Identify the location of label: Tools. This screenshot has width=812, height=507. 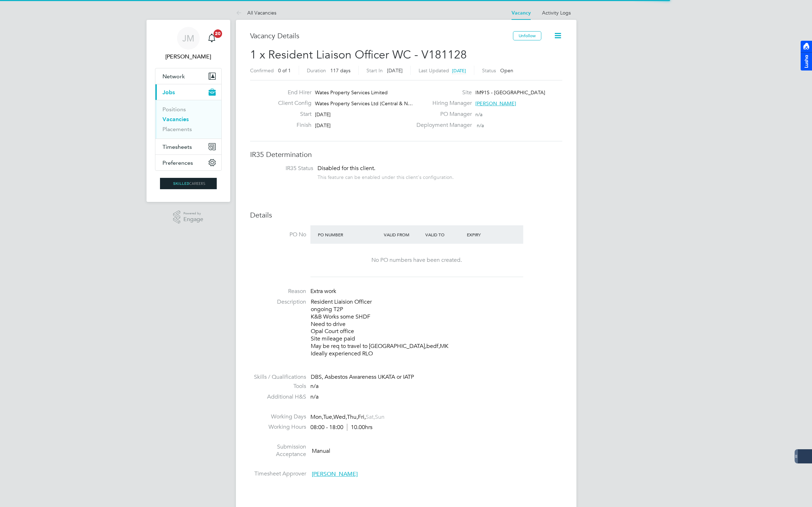
(278, 386).